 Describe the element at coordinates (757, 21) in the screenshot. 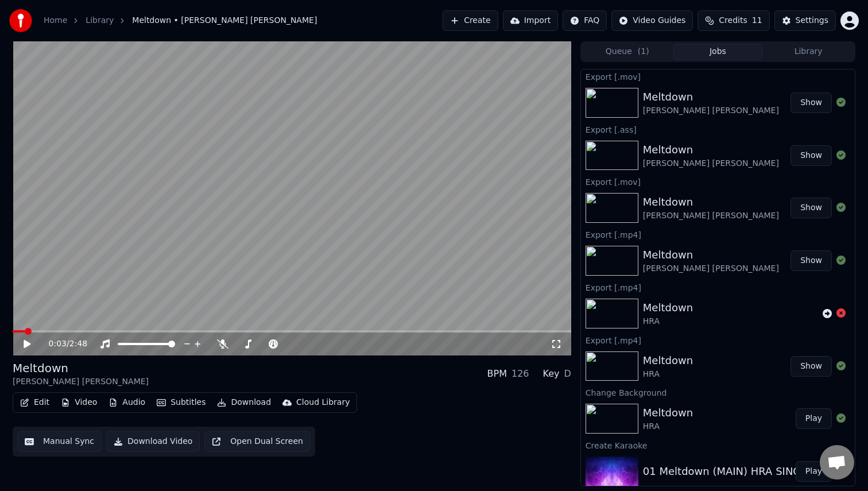

I see `span: 11` at that location.